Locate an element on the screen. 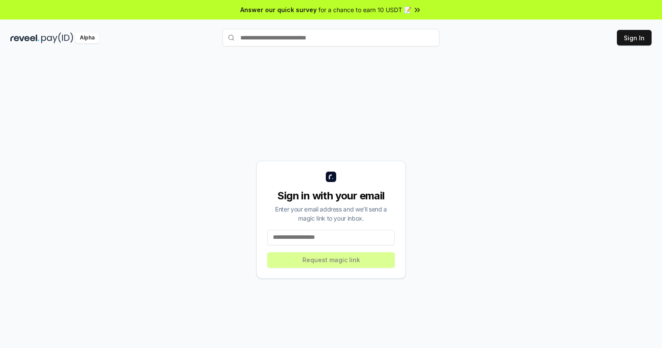  img: reveel_dark is located at coordinates (25, 38).